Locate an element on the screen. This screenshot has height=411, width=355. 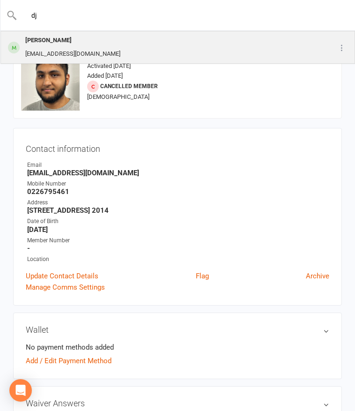
a: Flag is located at coordinates (202, 276).